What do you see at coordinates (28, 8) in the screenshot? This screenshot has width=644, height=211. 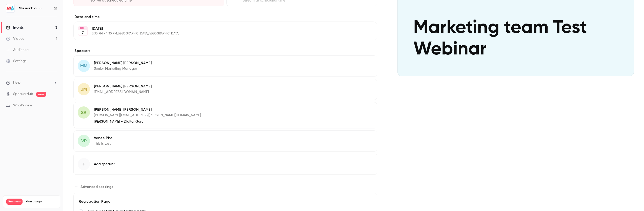 I see `h6: Missionbio` at bounding box center [28, 8].